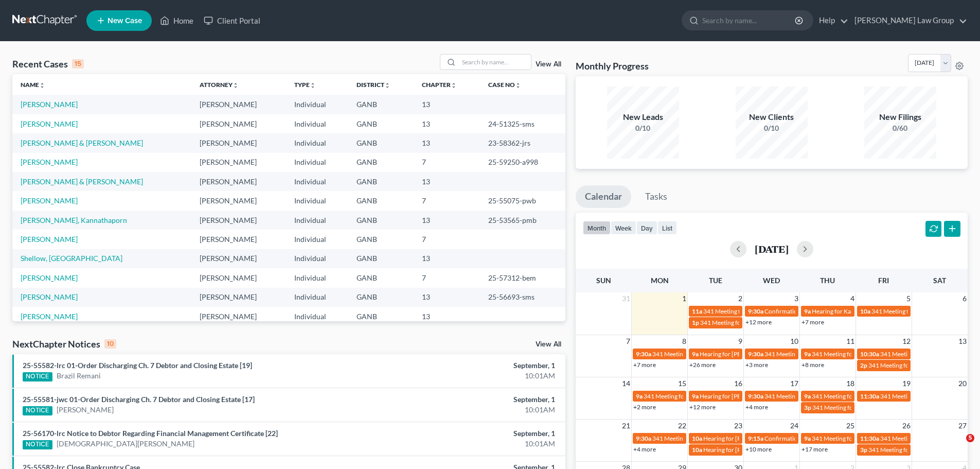  I want to click on div: New Filings, so click(901, 117).